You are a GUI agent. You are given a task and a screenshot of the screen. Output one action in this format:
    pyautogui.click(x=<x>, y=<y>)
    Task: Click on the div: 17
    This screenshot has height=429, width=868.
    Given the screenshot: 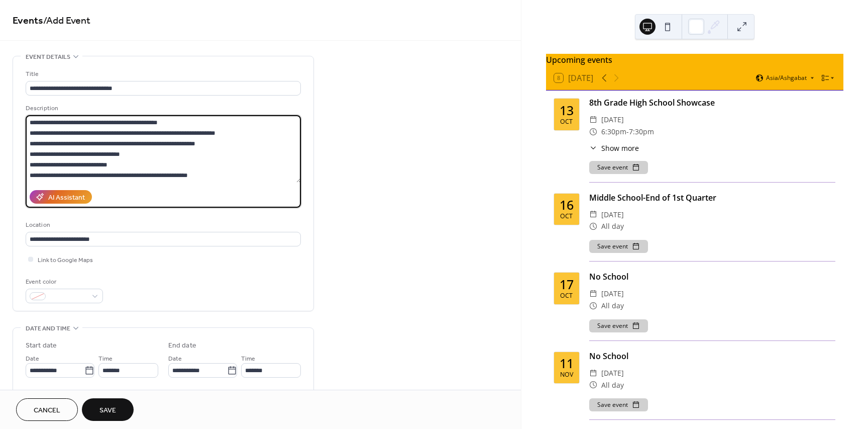 What is the action you would take?
    pyautogui.click(x=566, y=284)
    